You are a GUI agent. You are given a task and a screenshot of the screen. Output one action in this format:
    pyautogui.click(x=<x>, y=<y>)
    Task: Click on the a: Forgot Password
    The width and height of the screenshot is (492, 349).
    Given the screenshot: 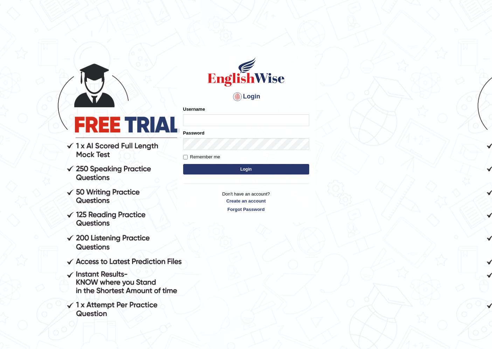 What is the action you would take?
    pyautogui.click(x=246, y=209)
    